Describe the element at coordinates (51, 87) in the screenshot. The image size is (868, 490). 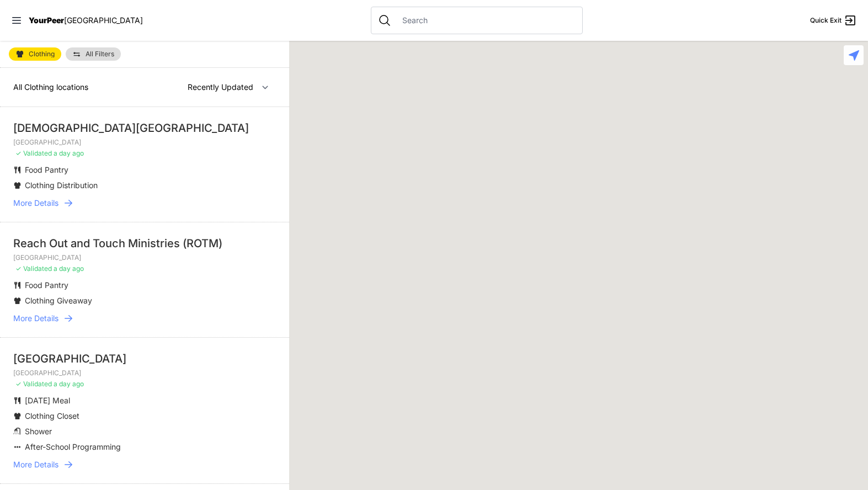
I see `span: All Clothing locations` at that location.